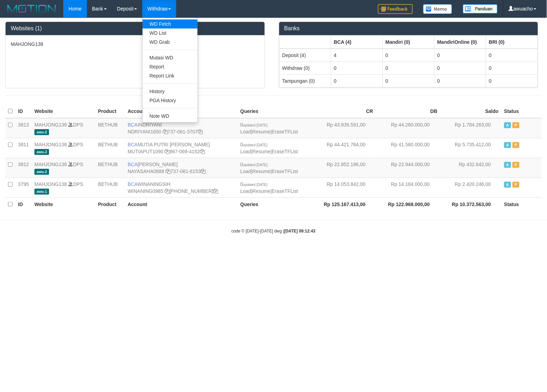 The image size is (547, 392). I want to click on h3: Websites (1), so click(135, 29).